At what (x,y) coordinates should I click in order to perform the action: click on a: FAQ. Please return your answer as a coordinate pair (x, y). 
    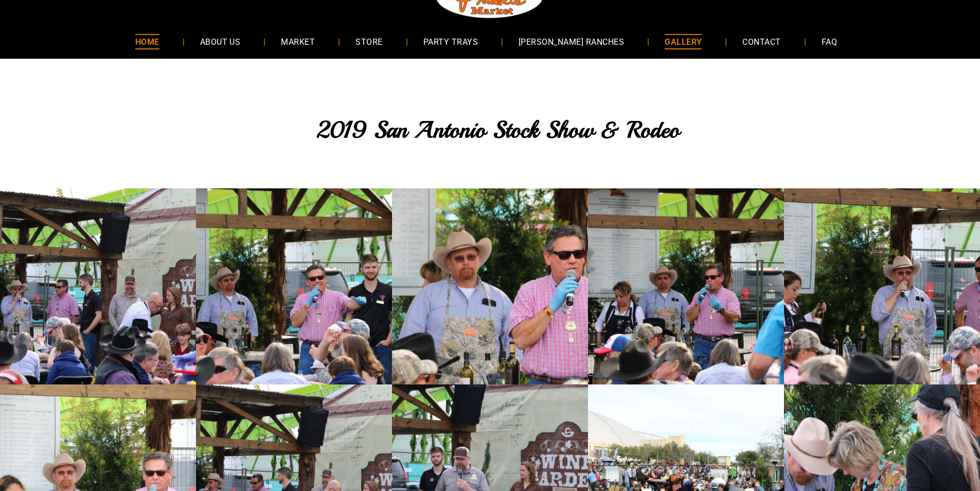
    Looking at the image, I should click on (829, 41).